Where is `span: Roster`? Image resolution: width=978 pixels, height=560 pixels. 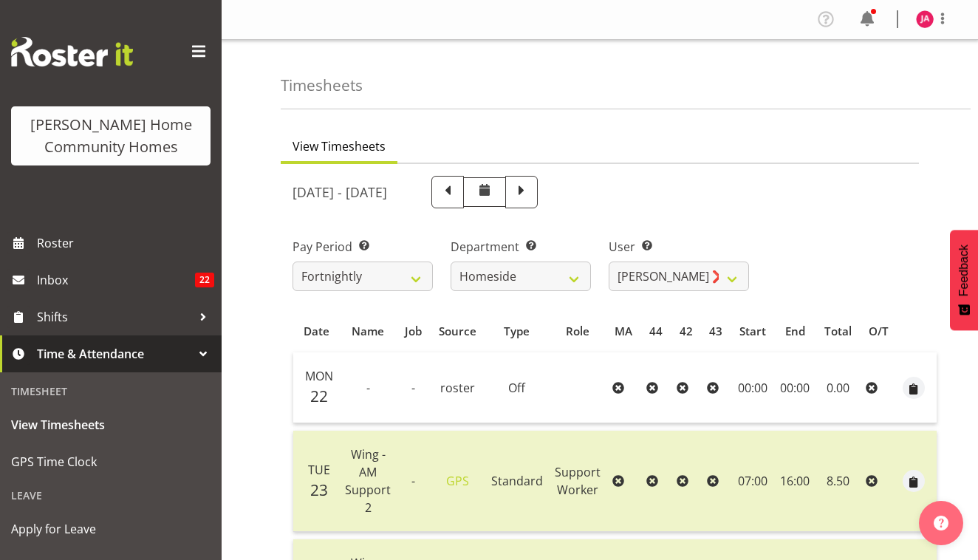
span: Roster is located at coordinates (126, 243).